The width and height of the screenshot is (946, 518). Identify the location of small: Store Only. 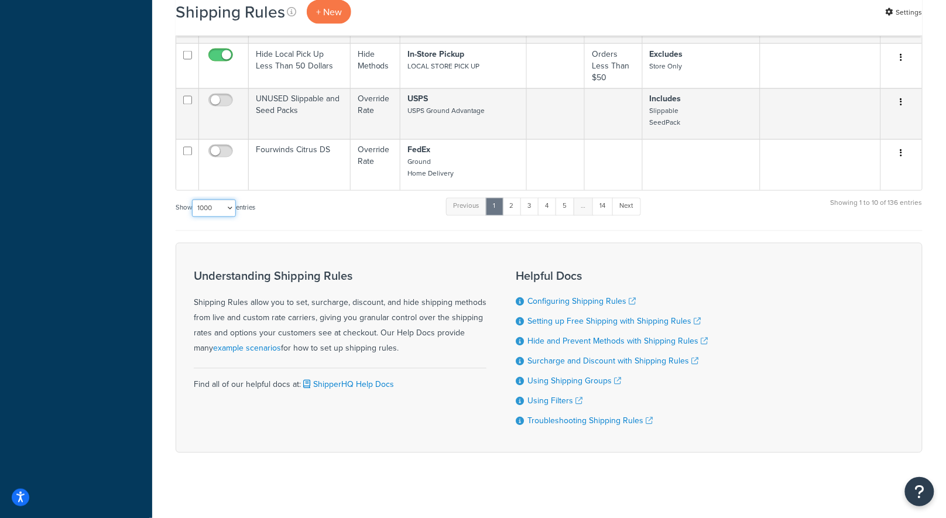
(666, 66).